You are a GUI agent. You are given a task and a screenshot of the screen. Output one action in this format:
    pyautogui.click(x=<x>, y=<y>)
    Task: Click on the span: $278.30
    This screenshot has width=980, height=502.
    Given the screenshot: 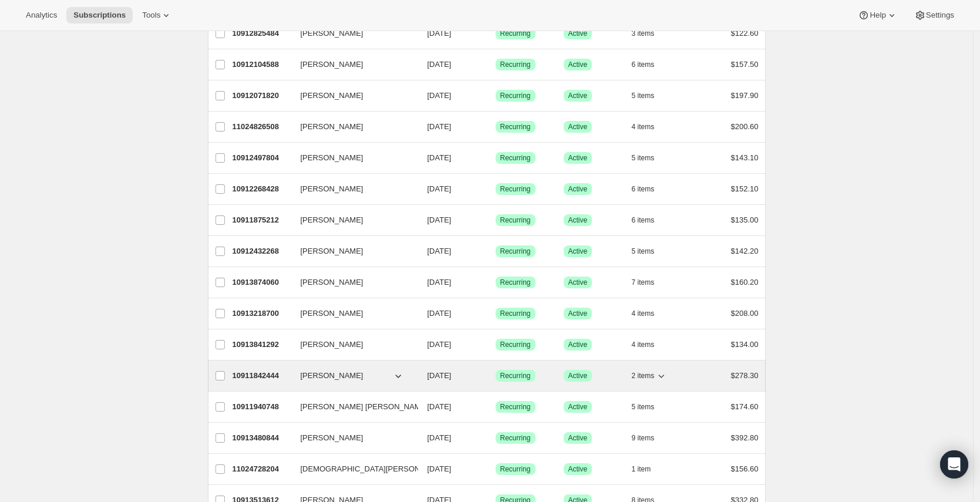 What is the action you would take?
    pyautogui.click(x=745, y=375)
    